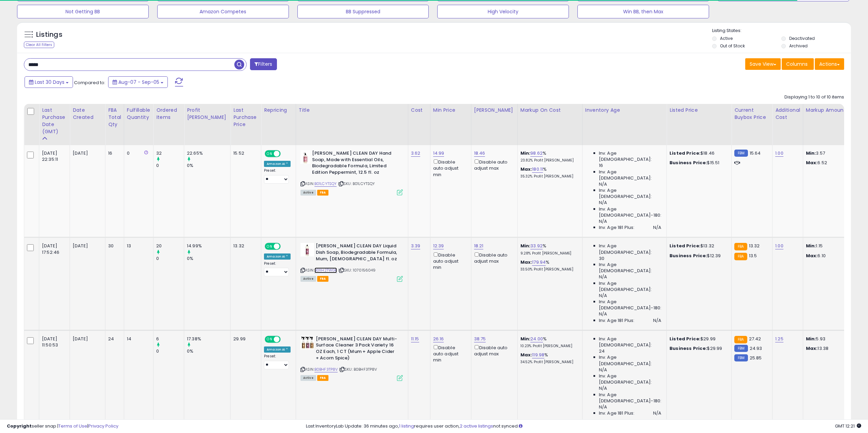  I want to click on a: 14.99, so click(439, 153).